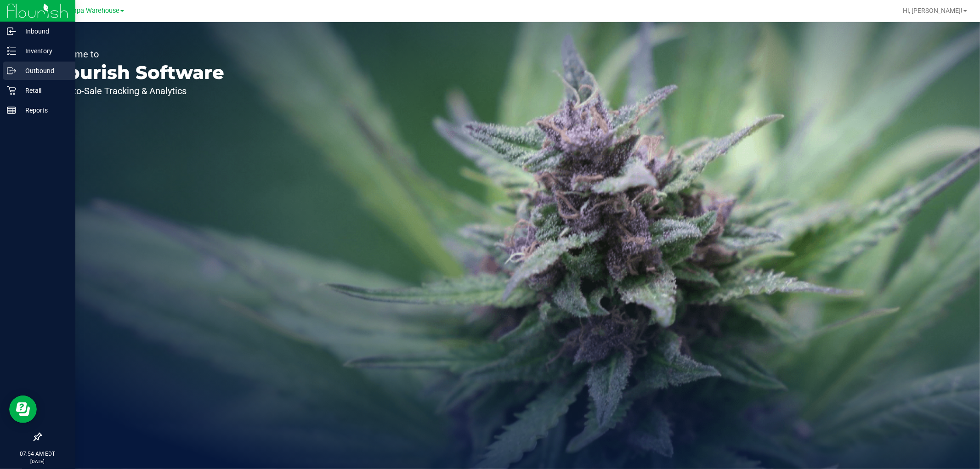 This screenshot has height=469, width=980. I want to click on inline-svg: Inventory, so click(12, 51).